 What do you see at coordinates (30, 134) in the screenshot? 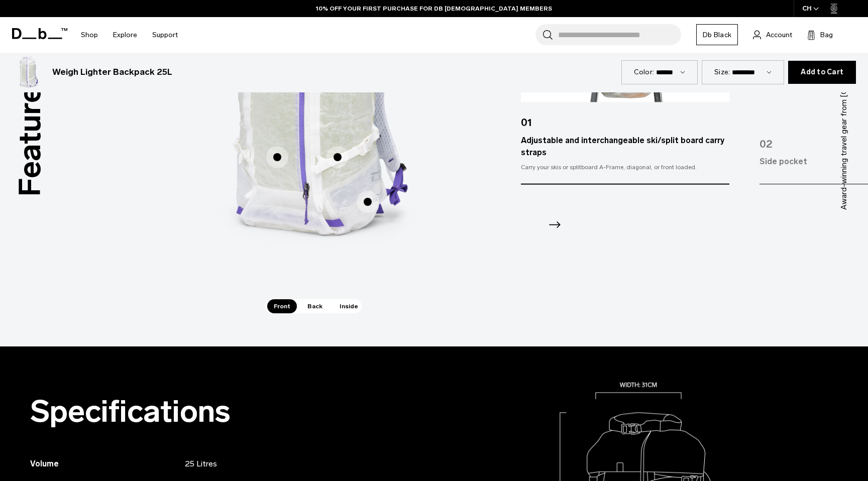
I see `h3: Features` at bounding box center [30, 134].